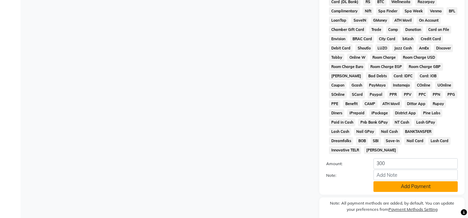 This screenshot has width=468, height=218. What do you see at coordinates (386, 66) in the screenshot?
I see `span: Room Charge EGP` at bounding box center [386, 66].